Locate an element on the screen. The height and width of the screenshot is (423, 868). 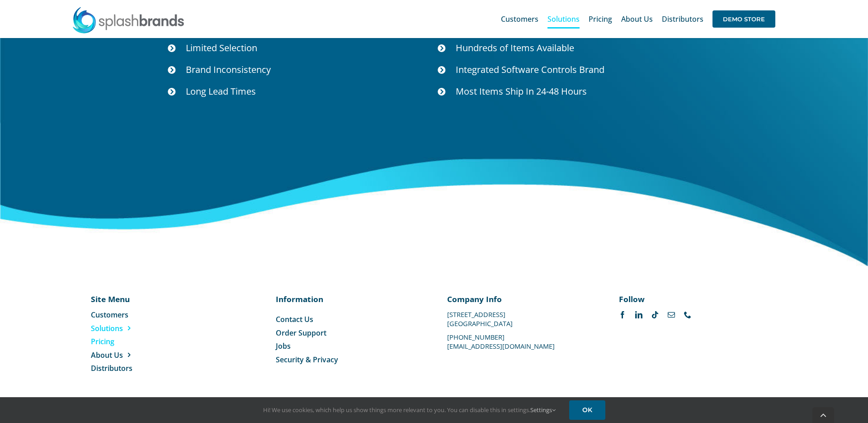
span: Jobs is located at coordinates (283, 346).